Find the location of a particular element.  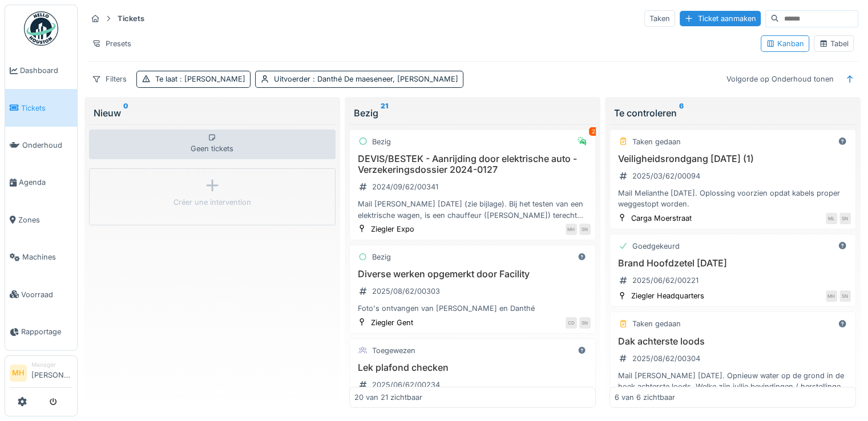

div: Créer une intervention is located at coordinates (212, 202).